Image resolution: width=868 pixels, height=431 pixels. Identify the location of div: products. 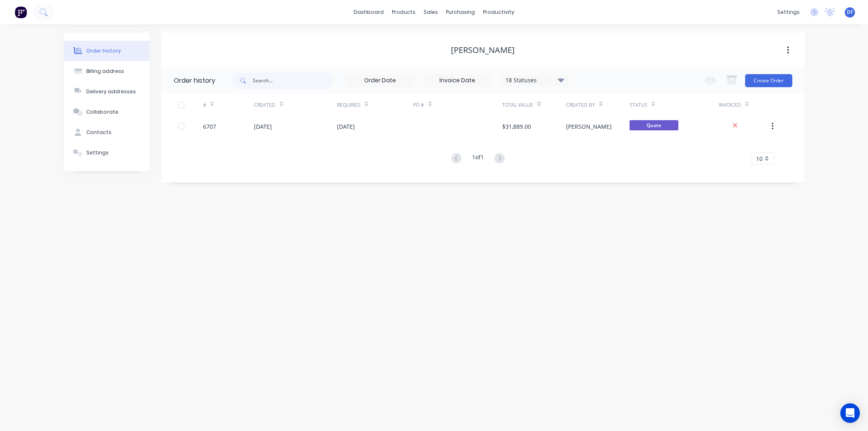
(404, 12).